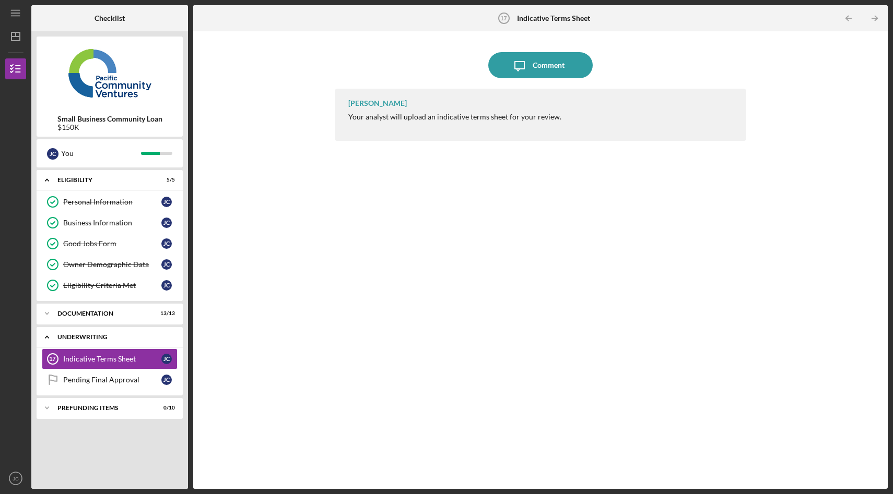 This screenshot has width=893, height=494. Describe the element at coordinates (103, 408) in the screenshot. I see `div: Prefunding Items` at that location.